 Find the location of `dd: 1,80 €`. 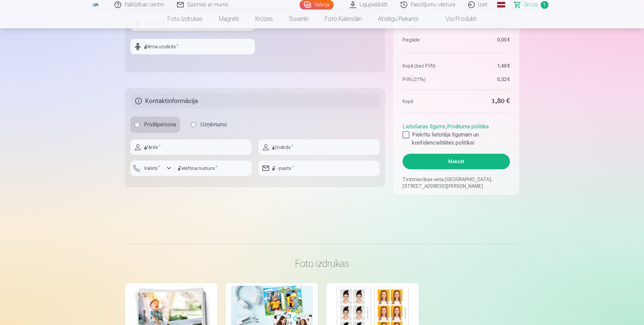

dd: 1,80 € is located at coordinates (484, 102).